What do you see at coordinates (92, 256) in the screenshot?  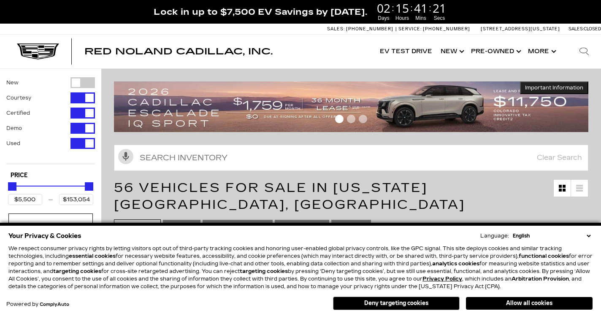 I see `strong: essential cookies` at bounding box center [92, 256].